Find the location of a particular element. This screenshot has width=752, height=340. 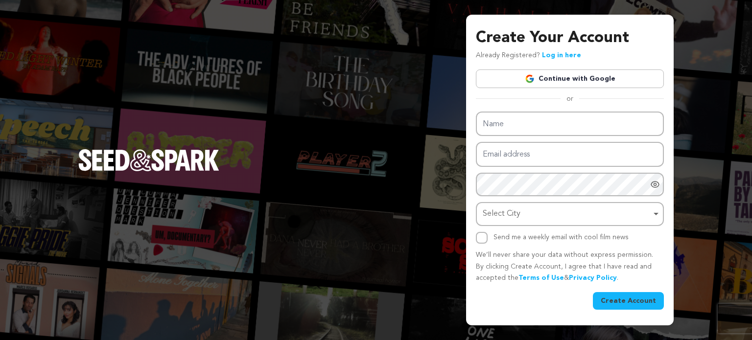

a: Log in here is located at coordinates (561, 55).